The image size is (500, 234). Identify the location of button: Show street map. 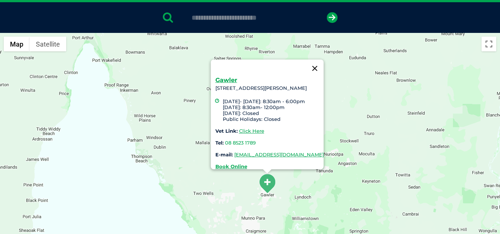
(17, 44).